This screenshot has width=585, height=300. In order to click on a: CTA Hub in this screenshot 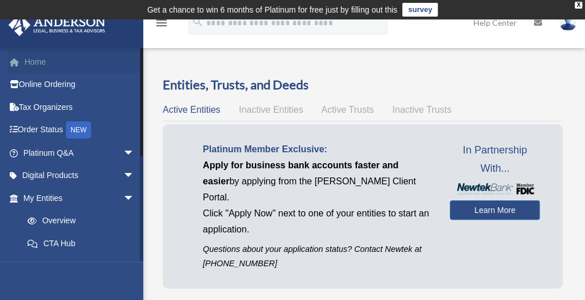, I will do `click(81, 243)`.